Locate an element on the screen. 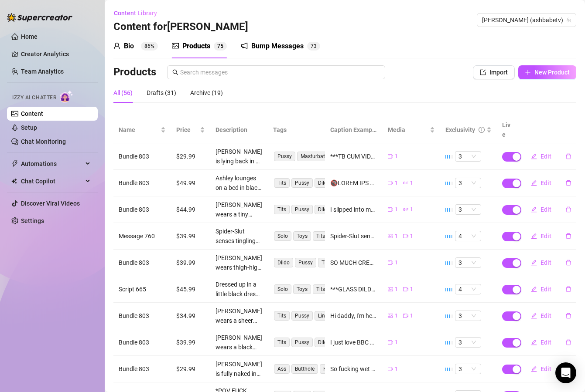  button: Content Library is located at coordinates (139, 13).